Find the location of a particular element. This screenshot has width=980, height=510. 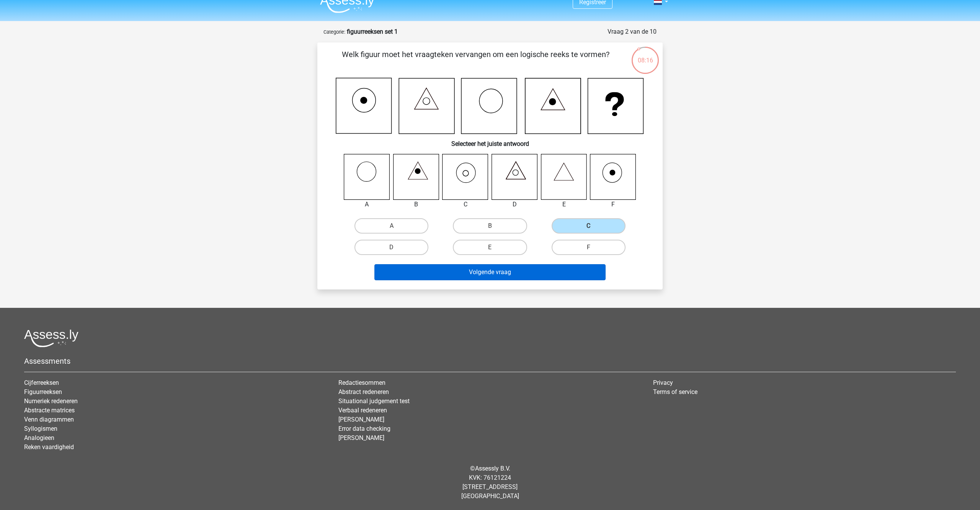

a: Privacy is located at coordinates (663, 382).